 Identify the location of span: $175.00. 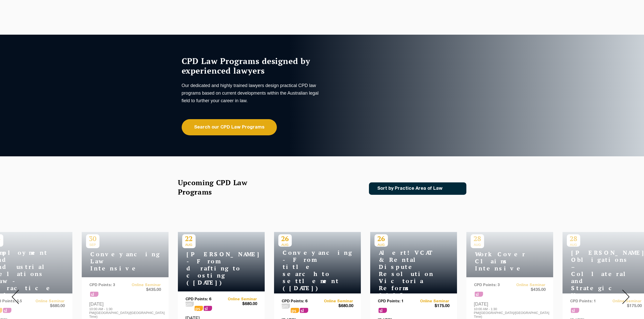
(431, 306).